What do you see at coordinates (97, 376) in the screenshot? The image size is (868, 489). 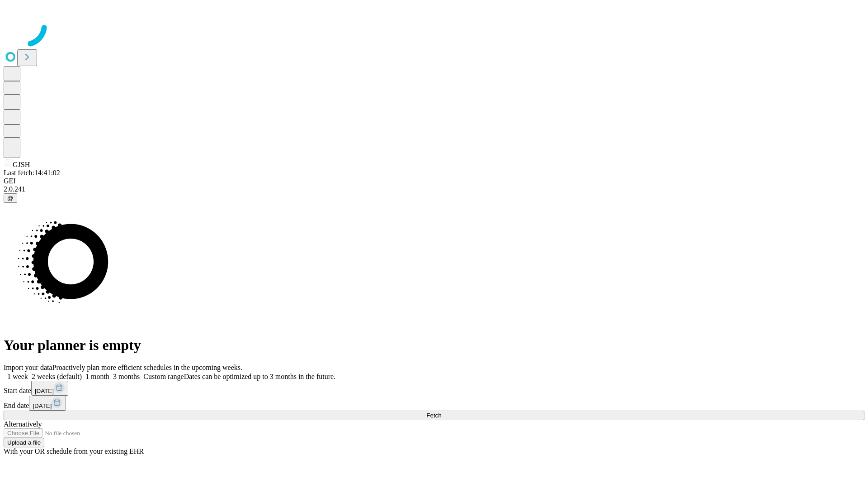 I see `span: 1 month` at bounding box center [97, 376].